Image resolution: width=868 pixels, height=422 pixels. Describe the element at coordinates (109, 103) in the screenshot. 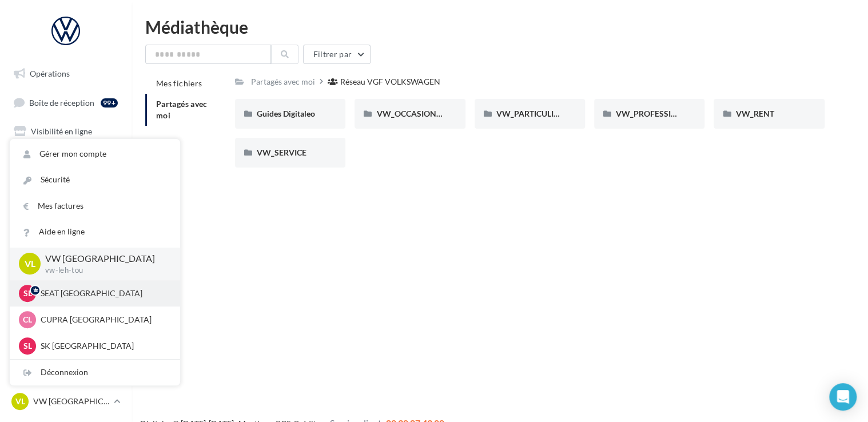

I see `div: 99+` at that location.